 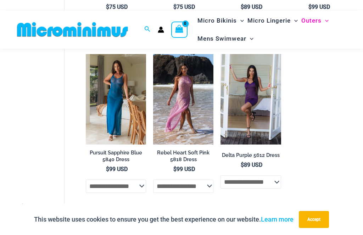 I want to click on a: Micro BikinisMenu ToggleMenu Toggle, so click(x=220, y=21).